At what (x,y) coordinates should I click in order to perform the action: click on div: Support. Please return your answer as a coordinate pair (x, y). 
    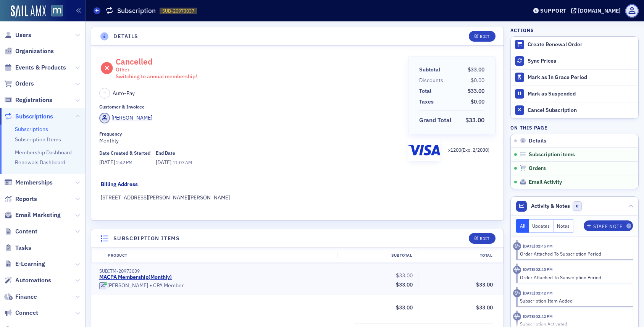
    Looking at the image, I should click on (553, 10).